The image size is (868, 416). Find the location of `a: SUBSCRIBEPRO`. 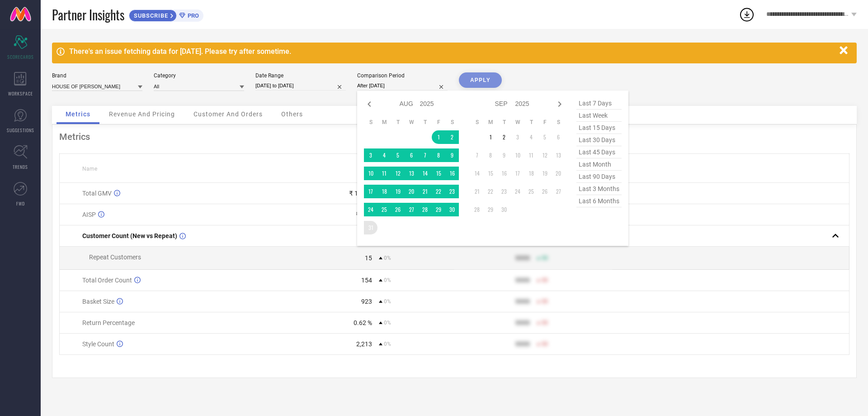

a: SUBSCRIBEPRO is located at coordinates (166, 14).